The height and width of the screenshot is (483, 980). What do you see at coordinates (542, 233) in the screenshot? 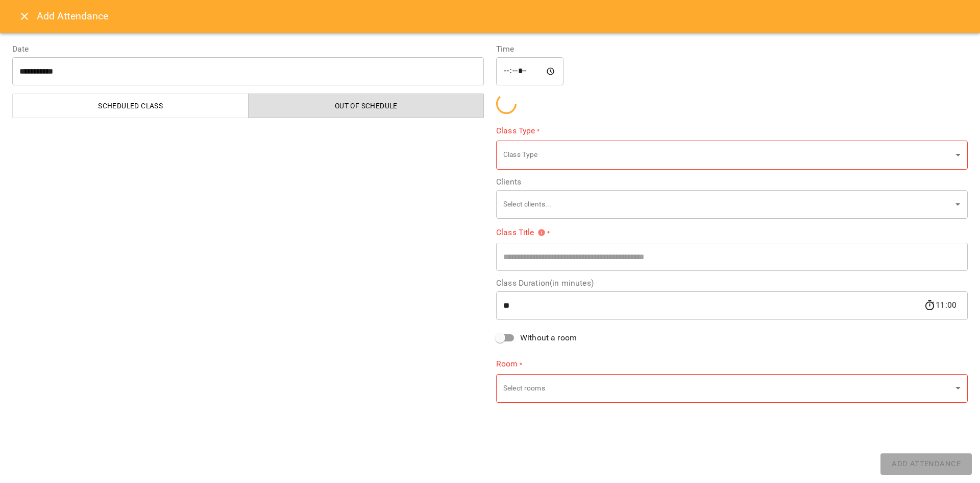
I see `svg: Please specify class title or select clients` at bounding box center [542, 233].